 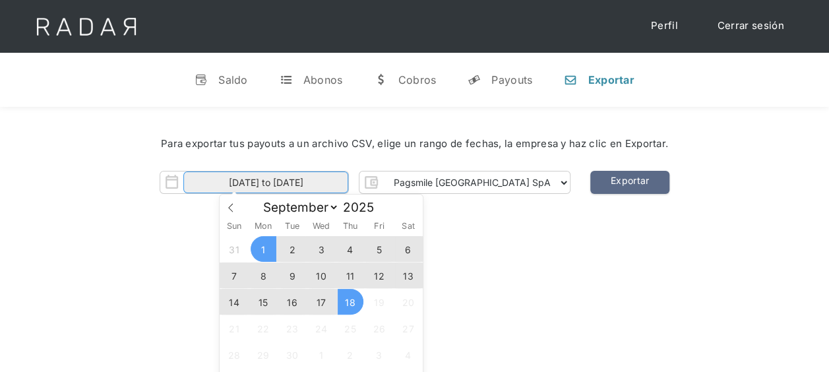 I want to click on span: September 5, 2025, so click(x=379, y=249).